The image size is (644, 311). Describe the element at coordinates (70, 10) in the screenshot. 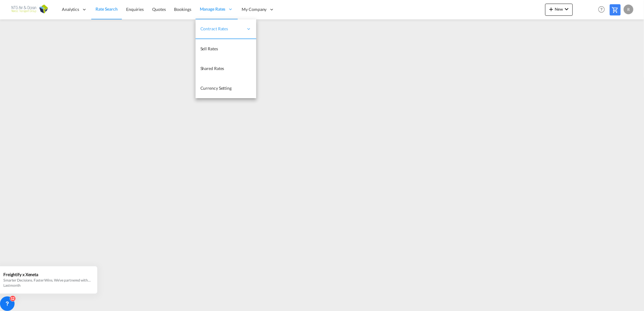

I see `span: Analytics` at that location.